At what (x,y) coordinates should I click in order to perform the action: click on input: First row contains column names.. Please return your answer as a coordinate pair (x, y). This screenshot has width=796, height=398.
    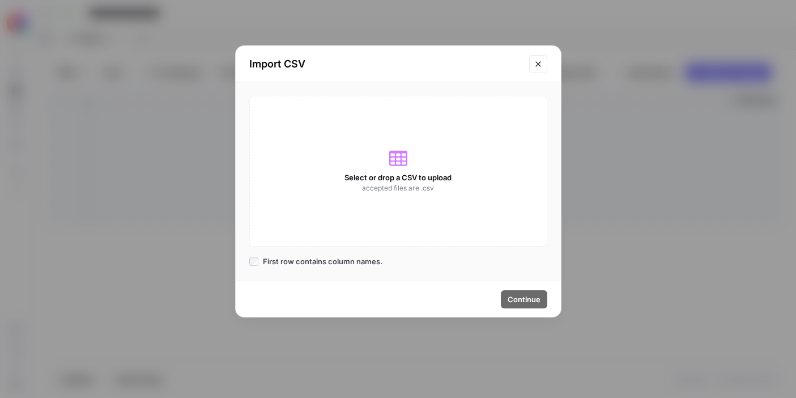
    Looking at the image, I should click on (254, 261).